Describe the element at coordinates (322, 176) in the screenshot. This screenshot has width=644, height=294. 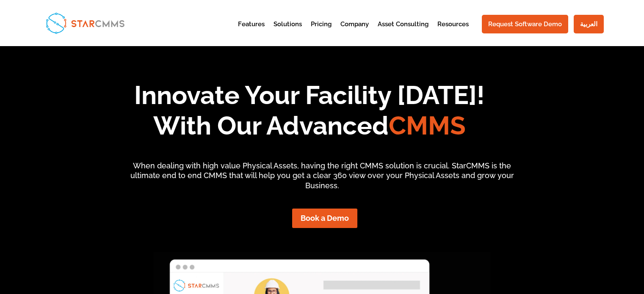
I see `p: When dealing with high value Physical Assets, having the right CMMS solution is crucial. StarCMMS...` at that location.